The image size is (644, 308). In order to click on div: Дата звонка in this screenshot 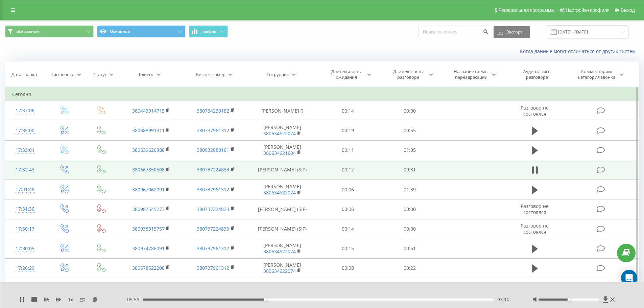, I will do `click(24, 74)`.